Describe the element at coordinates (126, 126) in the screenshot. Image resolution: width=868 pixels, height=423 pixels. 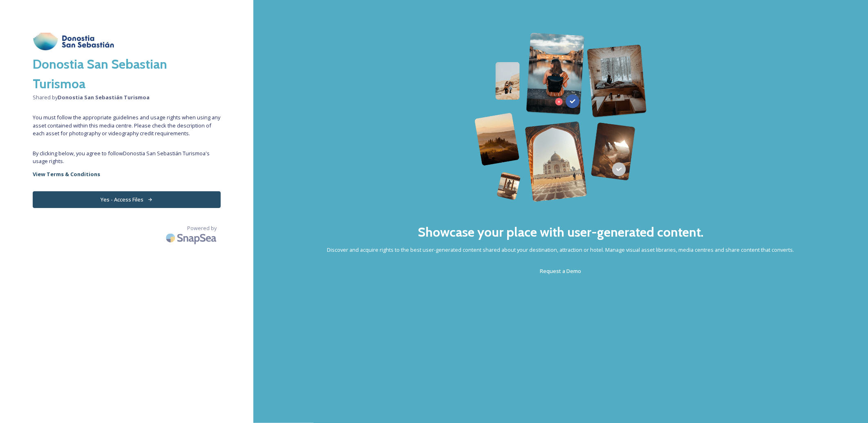
I see `span: You must follow the appropriate guidelines and usage rights when using any asset contained within...` at that location.